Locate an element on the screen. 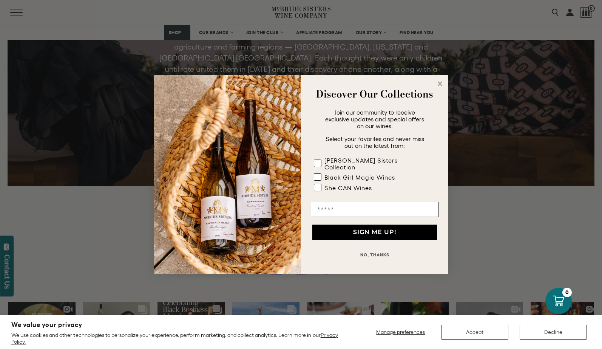 Image resolution: width=602 pixels, height=349 pixels. img: 42653730-7e35-4af7-a99d-12bf478283cf.jpeg is located at coordinates (227, 174).